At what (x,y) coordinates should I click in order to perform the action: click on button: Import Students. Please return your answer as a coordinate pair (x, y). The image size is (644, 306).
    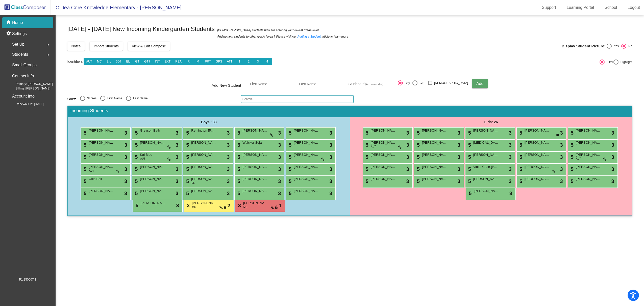
    Looking at the image, I should click on (106, 46).